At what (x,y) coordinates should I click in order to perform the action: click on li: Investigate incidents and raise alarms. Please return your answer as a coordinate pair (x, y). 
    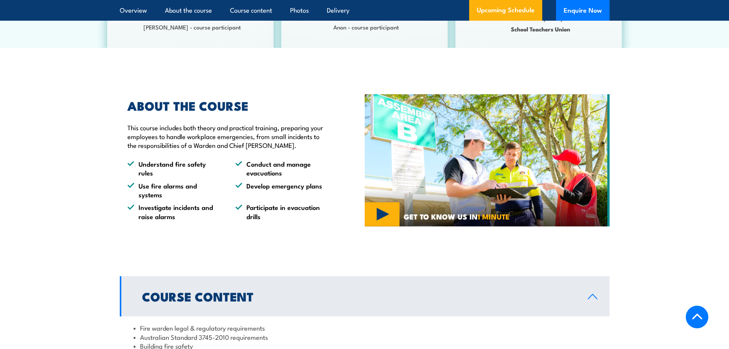
    Looking at the image, I should click on (175, 211).